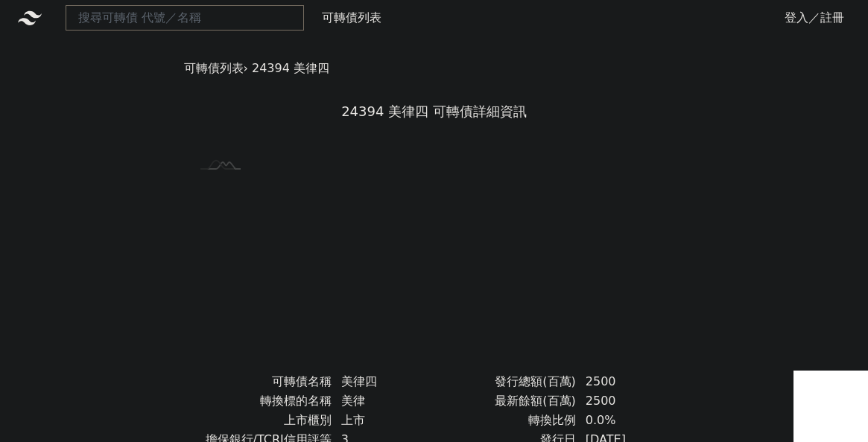  I want to click on div: Chat Widget, so click(830, 407).